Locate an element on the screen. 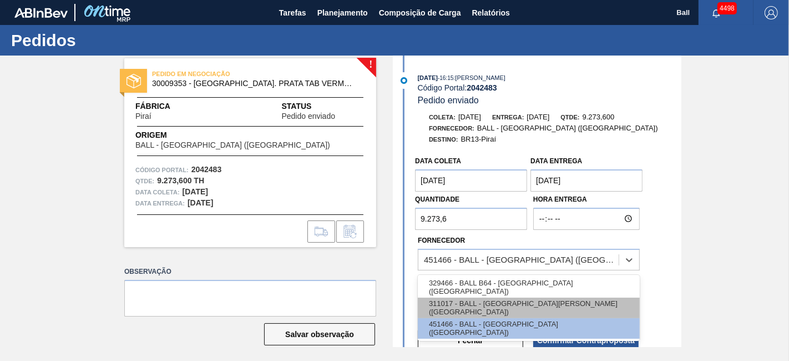 This screenshot has height=361, width=789. span: Origem is located at coordinates (248, 135).